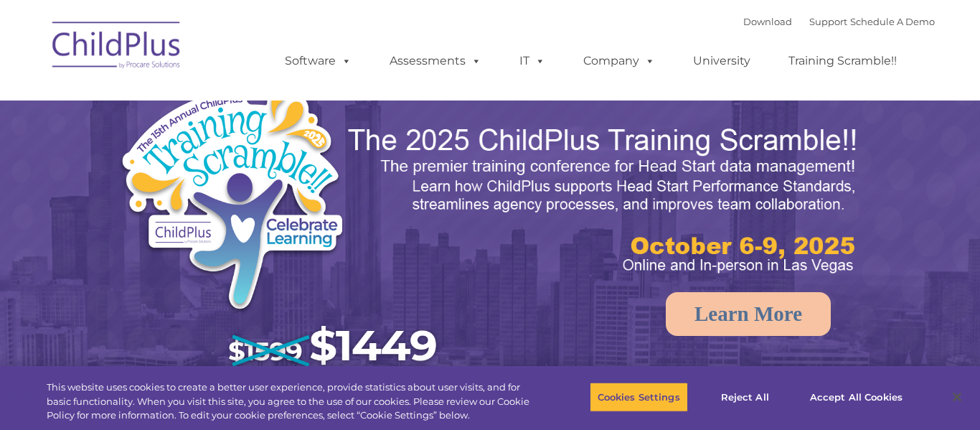  What do you see at coordinates (722, 61) in the screenshot?
I see `a: University` at bounding box center [722, 61].